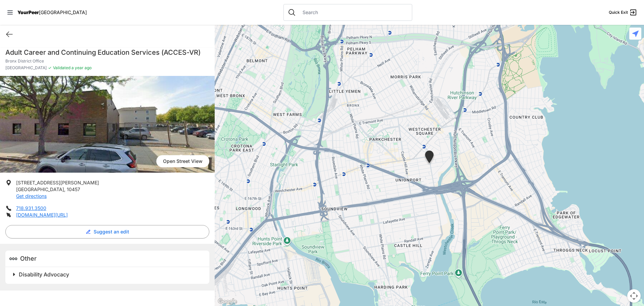  I want to click on span: Suggest an edit, so click(111, 232).